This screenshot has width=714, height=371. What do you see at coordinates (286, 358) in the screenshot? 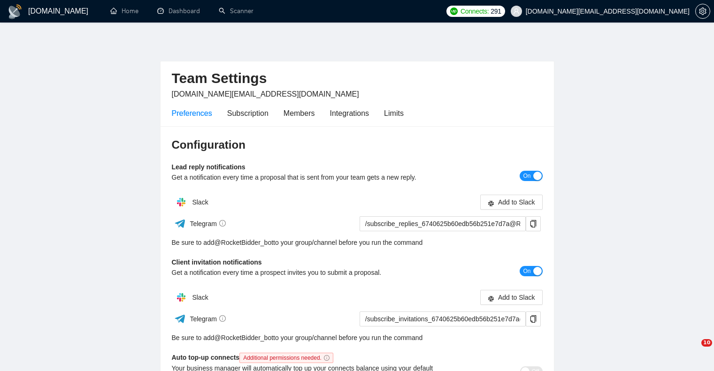
I see `span: Additional permissions needed.` at bounding box center [286, 358].